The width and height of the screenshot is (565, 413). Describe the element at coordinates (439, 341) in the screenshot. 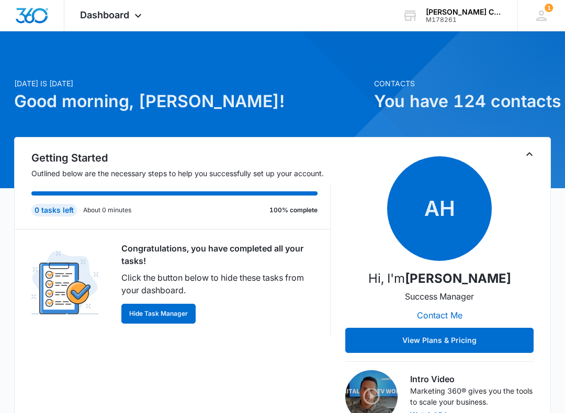

I see `button: View Plans & Pricing` at that location.